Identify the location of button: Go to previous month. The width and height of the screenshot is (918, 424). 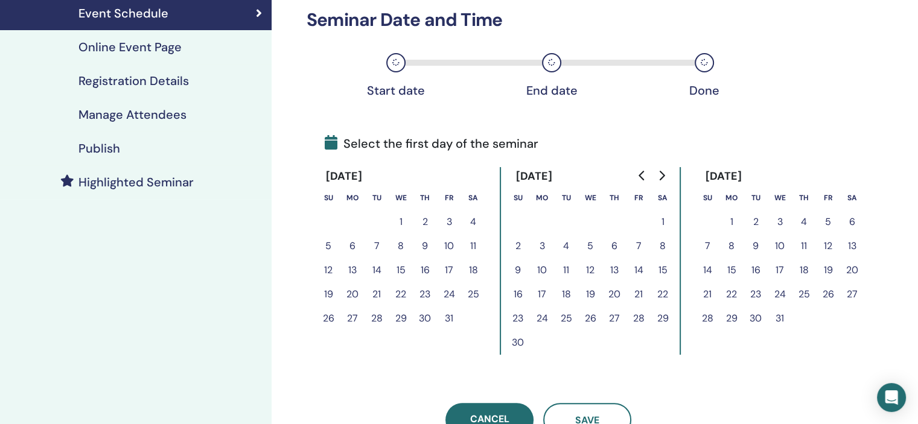
(642, 176).